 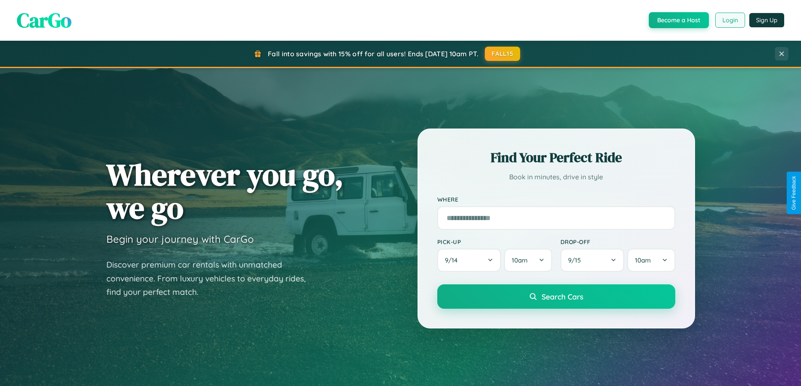 I want to click on span: 9 / 14, so click(x=453, y=260).